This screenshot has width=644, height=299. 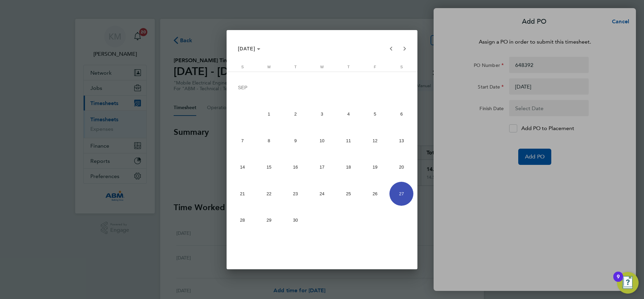 I want to click on button: September 12, 2025, so click(x=375, y=141).